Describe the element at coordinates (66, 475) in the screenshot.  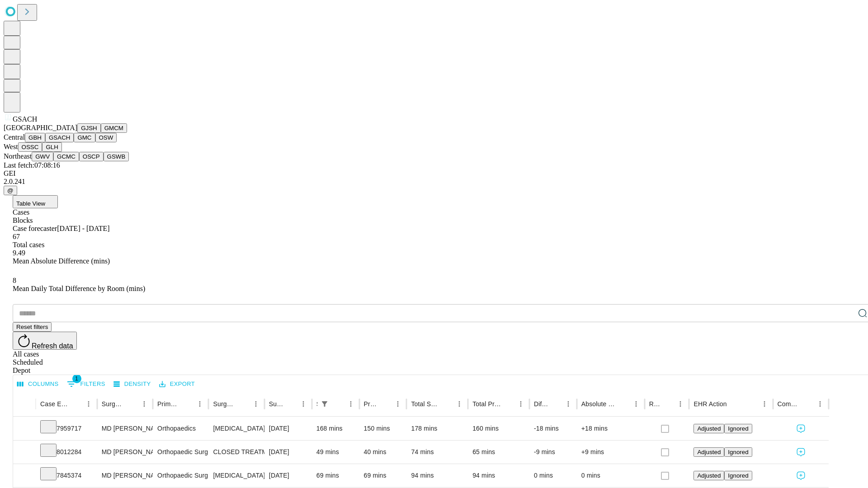
I see `div: 7845374` at that location.